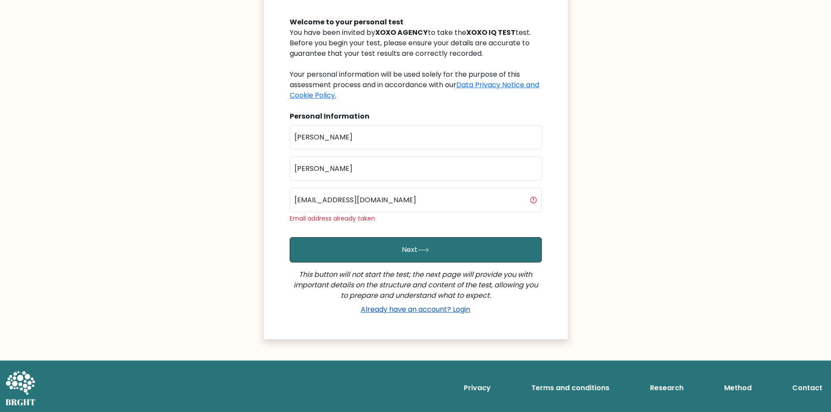  I want to click on b: XOXO IQ TEST, so click(491, 32).